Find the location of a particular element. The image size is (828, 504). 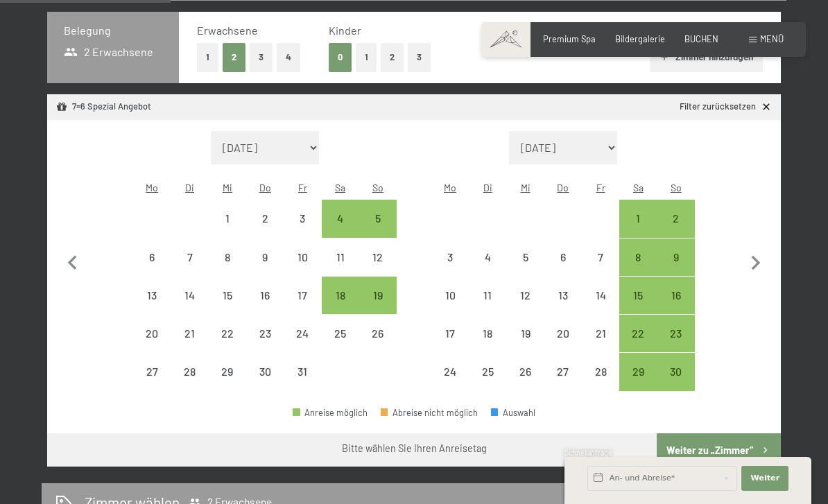

div: 19 is located at coordinates (525, 345).